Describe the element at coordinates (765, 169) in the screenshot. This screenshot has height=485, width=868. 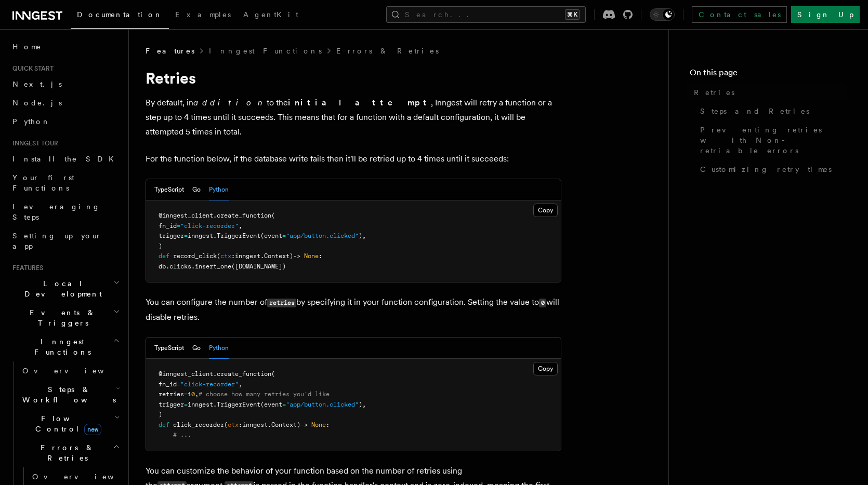
I see `span: Customizing retry times` at that location.